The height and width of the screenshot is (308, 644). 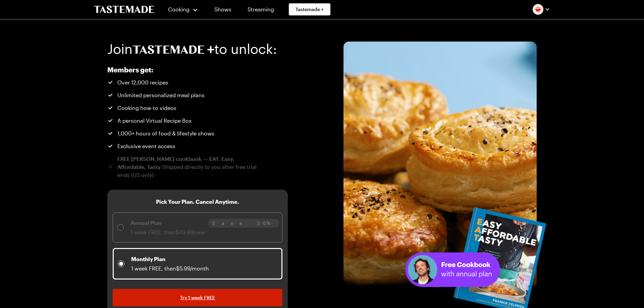 I want to click on span: Exclusive event access, so click(x=146, y=146).